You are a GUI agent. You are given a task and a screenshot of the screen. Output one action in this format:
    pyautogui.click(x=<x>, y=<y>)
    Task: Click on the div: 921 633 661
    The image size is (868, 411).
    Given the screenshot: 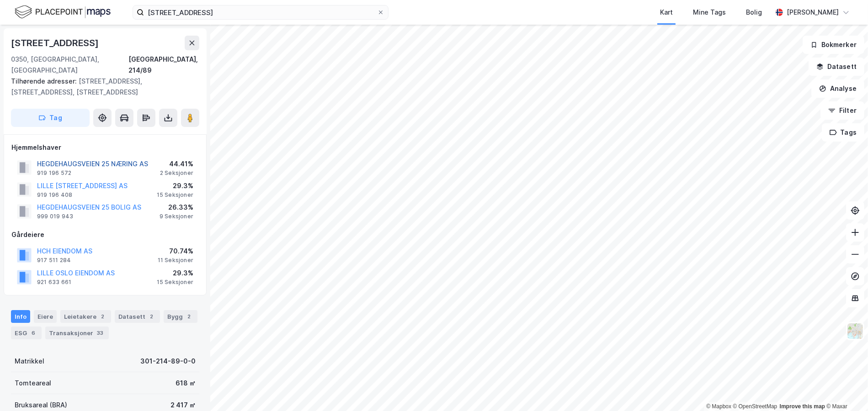 What is the action you would take?
    pyautogui.click(x=54, y=282)
    